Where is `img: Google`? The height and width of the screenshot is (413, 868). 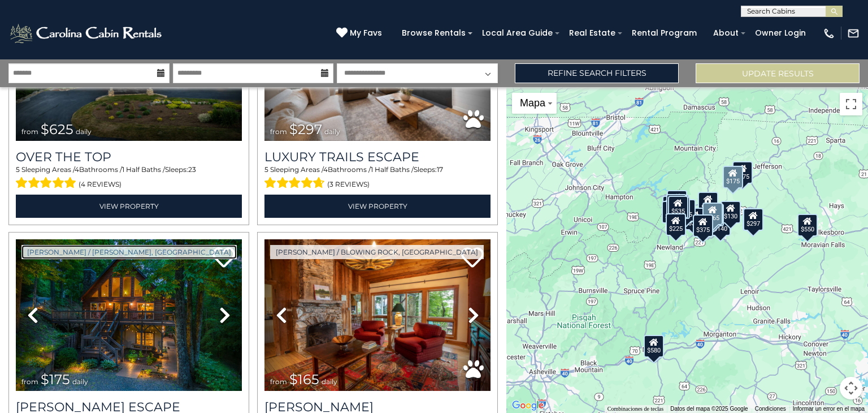 img: Google is located at coordinates (528, 406).